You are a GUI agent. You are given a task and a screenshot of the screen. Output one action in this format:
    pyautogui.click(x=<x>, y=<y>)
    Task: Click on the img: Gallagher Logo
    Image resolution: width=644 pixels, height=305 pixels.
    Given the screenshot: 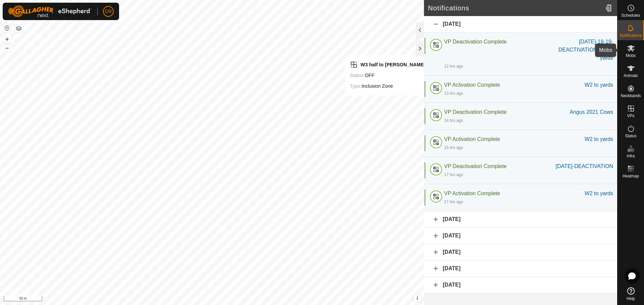 What is the action you would take?
    pyautogui.click(x=50, y=11)
    